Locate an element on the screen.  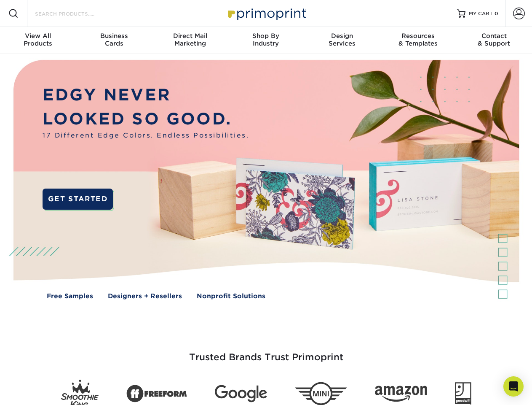
p: LOOKED SO GOOD. is located at coordinates (146, 119).